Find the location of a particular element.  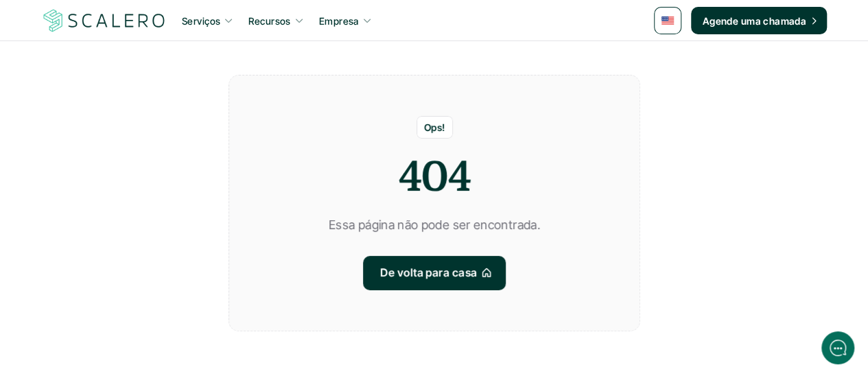

a: Agende uma chamada is located at coordinates (758, 20).